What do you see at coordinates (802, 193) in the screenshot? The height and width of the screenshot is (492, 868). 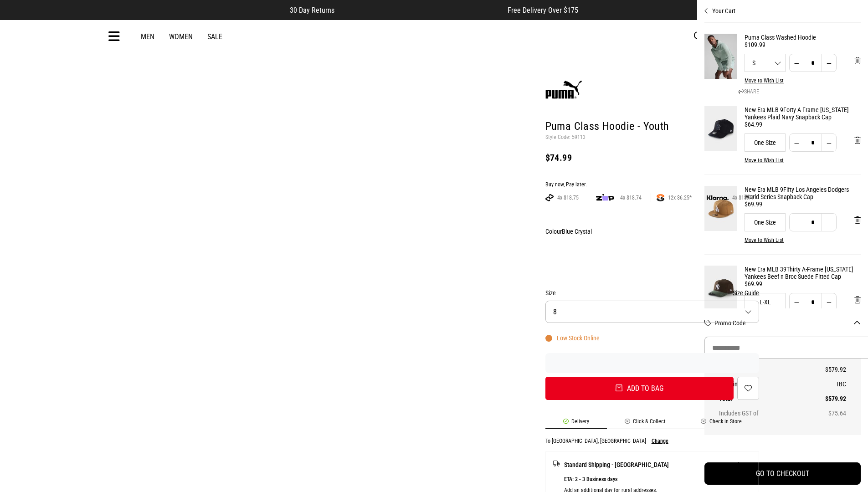 I see `a: New Era MLB 9Fifty Los Angeles Dodgers World Series Snapback Cap` at bounding box center [802, 193].